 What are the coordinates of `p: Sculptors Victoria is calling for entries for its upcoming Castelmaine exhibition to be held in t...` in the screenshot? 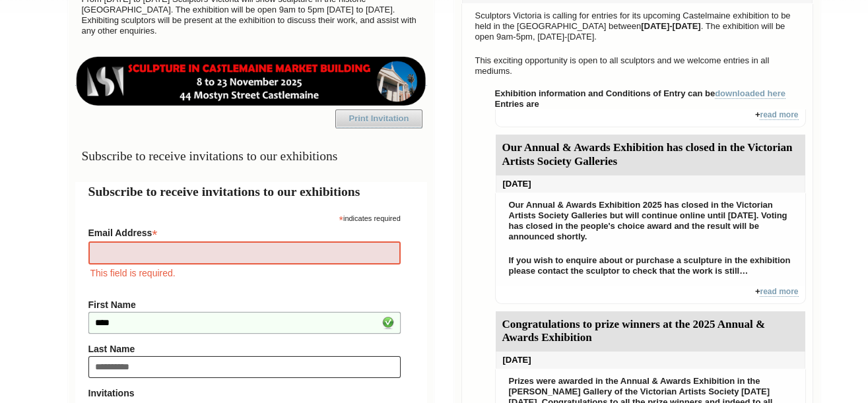 It's located at (637, 27).